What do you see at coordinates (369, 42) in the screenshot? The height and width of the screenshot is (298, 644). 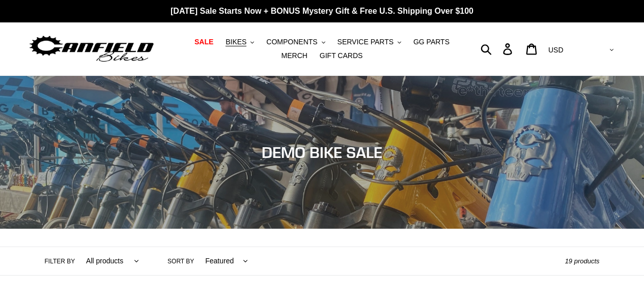 I see `button: SERVICE PARTS` at bounding box center [369, 42].